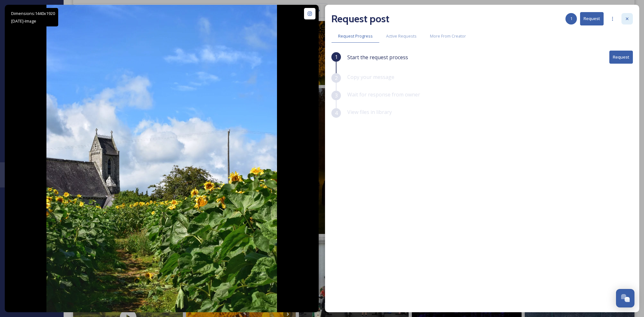 The width and height of the screenshot is (644, 317). What do you see at coordinates (625, 298) in the screenshot?
I see `button: Open Chat` at bounding box center [625, 298].